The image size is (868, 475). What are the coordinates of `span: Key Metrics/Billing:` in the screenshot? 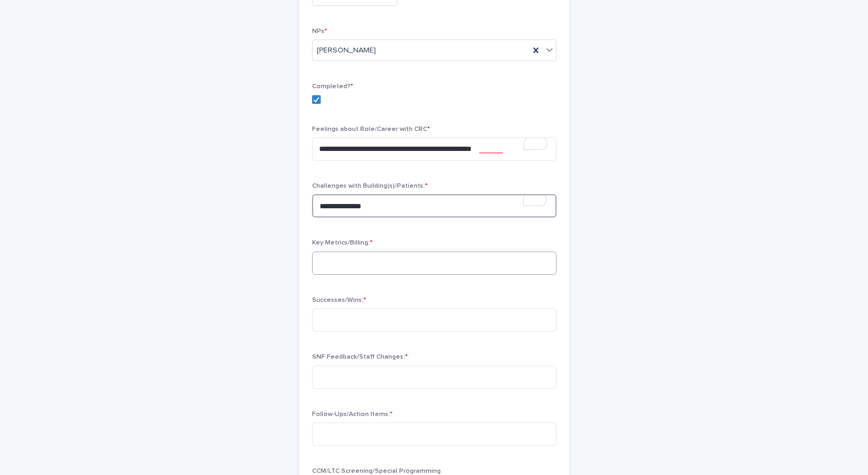 It's located at (342, 243).